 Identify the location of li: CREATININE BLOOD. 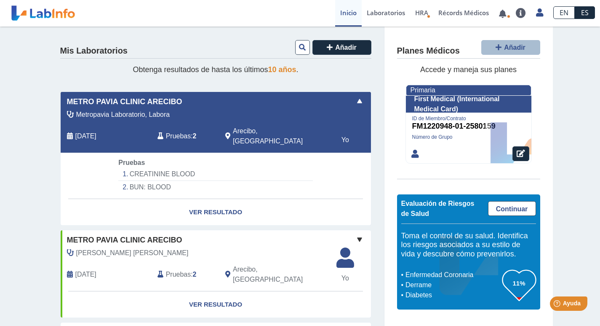
(215, 174).